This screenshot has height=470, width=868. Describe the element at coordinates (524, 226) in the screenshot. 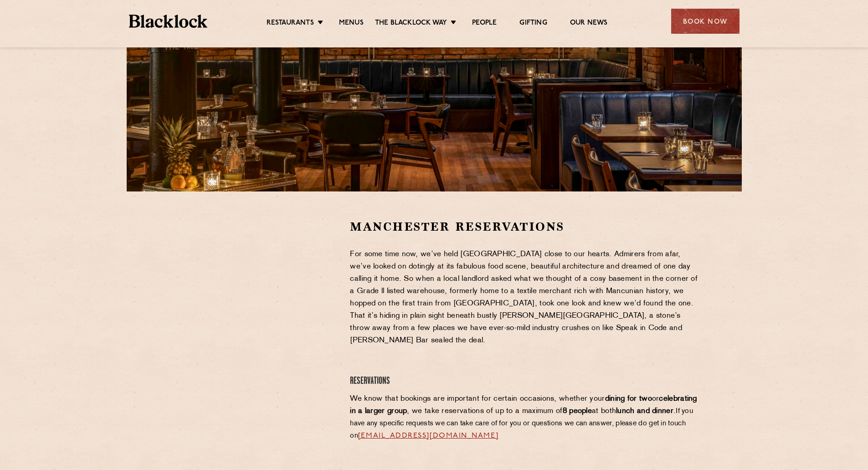

I see `h2: Manchester Reservations` at that location.